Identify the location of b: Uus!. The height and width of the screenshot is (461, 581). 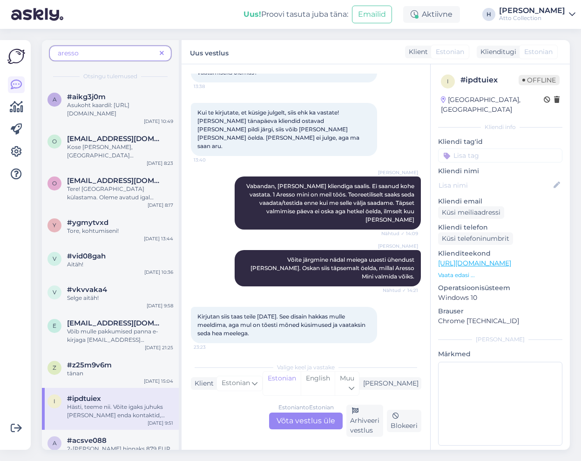
(252, 14).